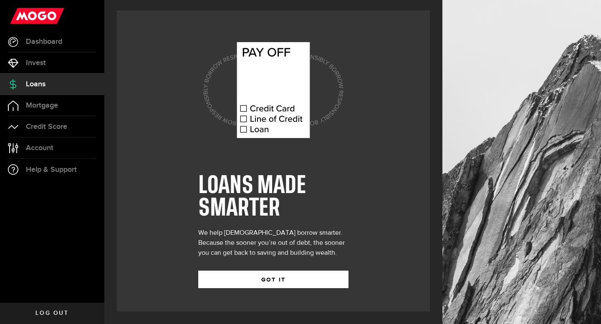  What do you see at coordinates (42, 106) in the screenshot?
I see `span: Mortgage` at bounding box center [42, 106].